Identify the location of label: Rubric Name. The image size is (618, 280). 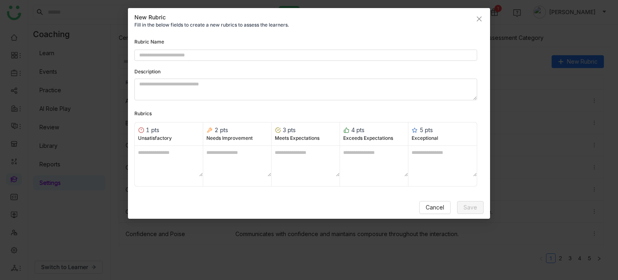
(151, 42).